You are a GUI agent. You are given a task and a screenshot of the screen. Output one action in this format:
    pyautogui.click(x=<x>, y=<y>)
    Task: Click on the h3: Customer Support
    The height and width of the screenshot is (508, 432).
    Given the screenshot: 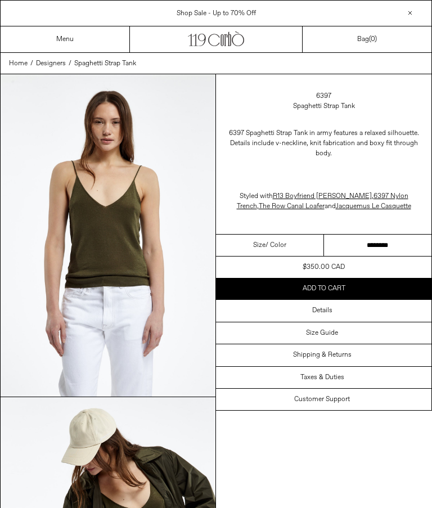 What is the action you would take?
    pyautogui.click(x=322, y=399)
    